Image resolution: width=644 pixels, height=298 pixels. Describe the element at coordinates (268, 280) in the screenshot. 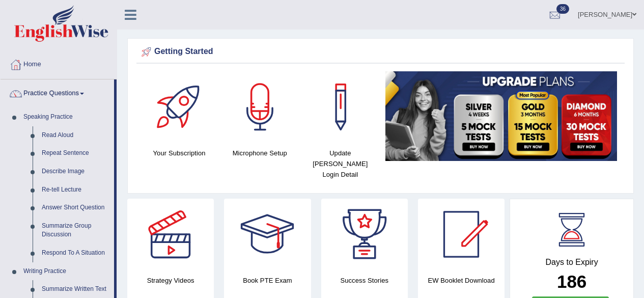

I see `h4: Book PTE Exam` at that location.